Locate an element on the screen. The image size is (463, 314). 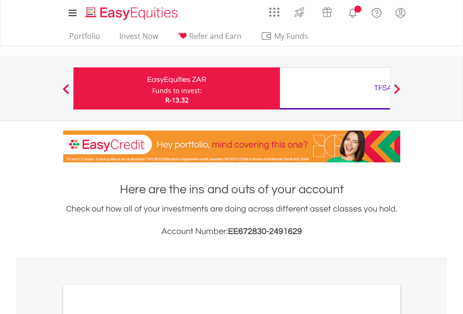
button: Next is located at coordinates (397, 93).